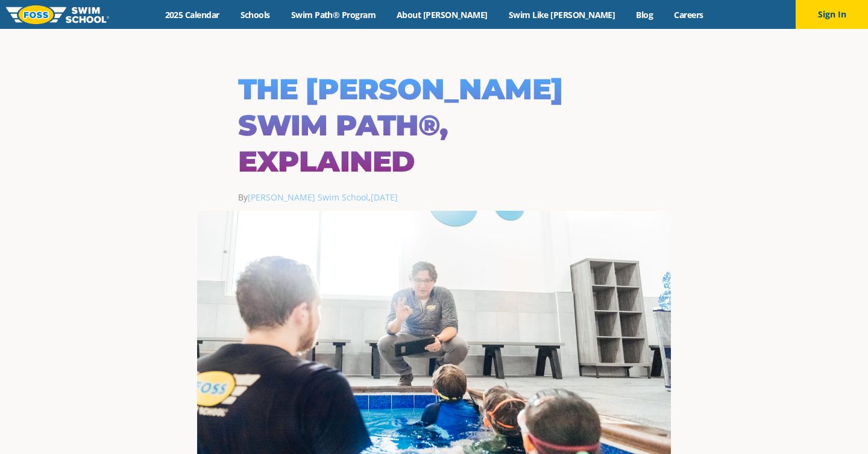 This screenshot has height=454, width=868. I want to click on img: FOSS Swim School Logo, so click(57, 14).